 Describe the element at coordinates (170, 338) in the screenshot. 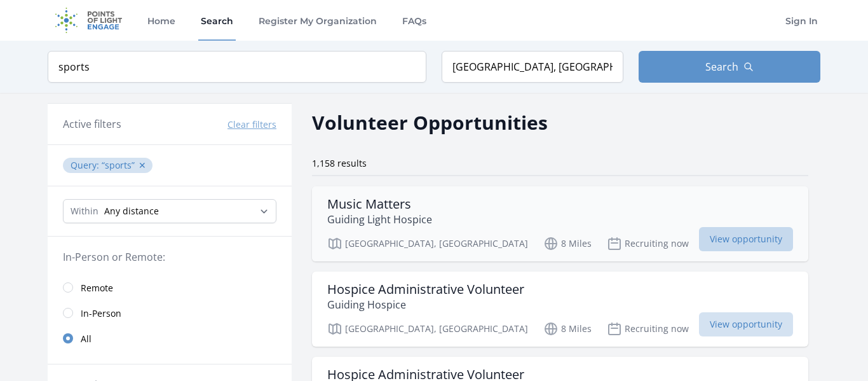

I see `a: All` at that location.